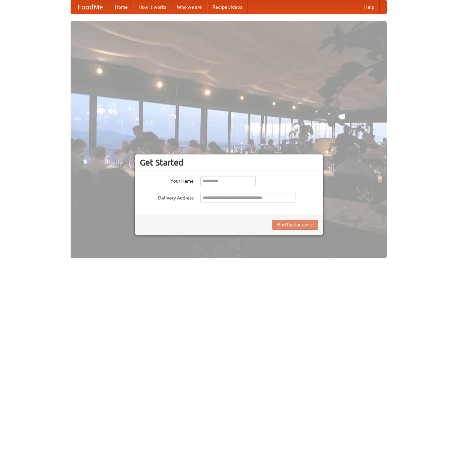 The image size is (457, 476). I want to click on label: Your Name, so click(166, 180).